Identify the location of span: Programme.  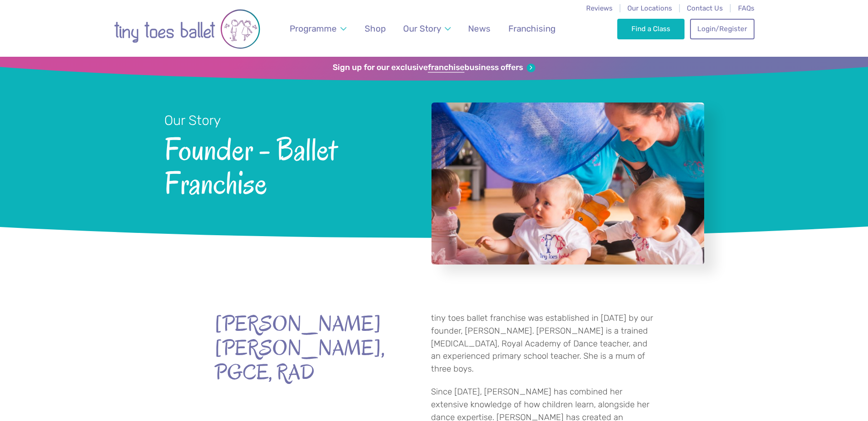
(313, 28).